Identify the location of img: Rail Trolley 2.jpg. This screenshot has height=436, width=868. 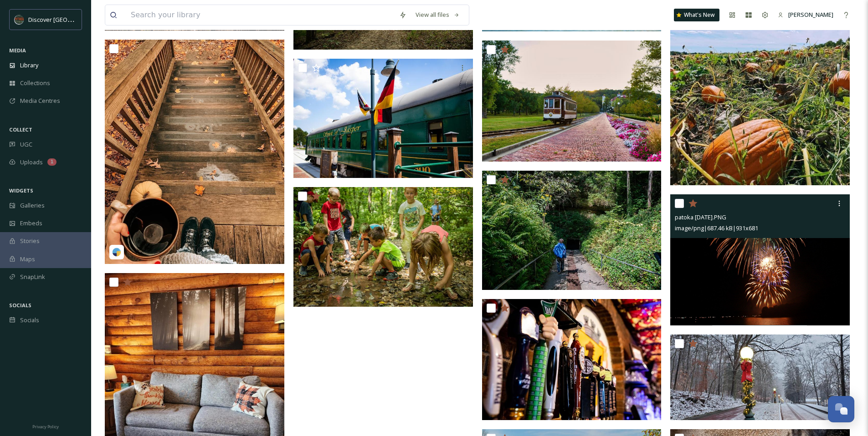
(573, 101).